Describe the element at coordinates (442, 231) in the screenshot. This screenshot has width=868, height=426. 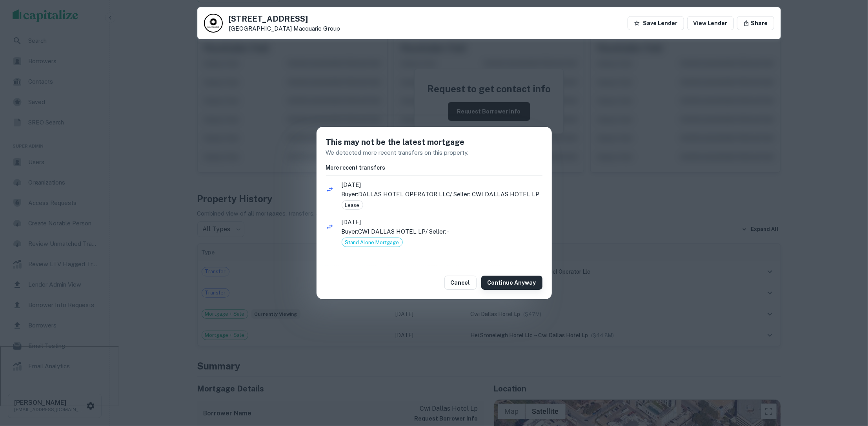
I see `p: Buyer: CWI DALLAS HOTEL LP / Seller: -` at that location.